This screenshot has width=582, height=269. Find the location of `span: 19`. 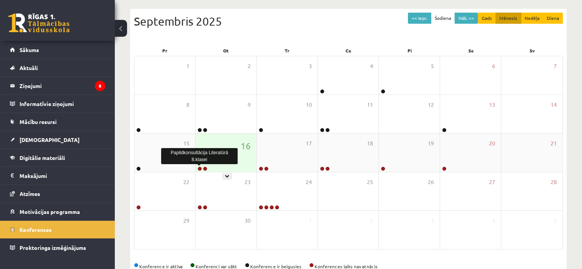

span: 19 is located at coordinates (431, 143).